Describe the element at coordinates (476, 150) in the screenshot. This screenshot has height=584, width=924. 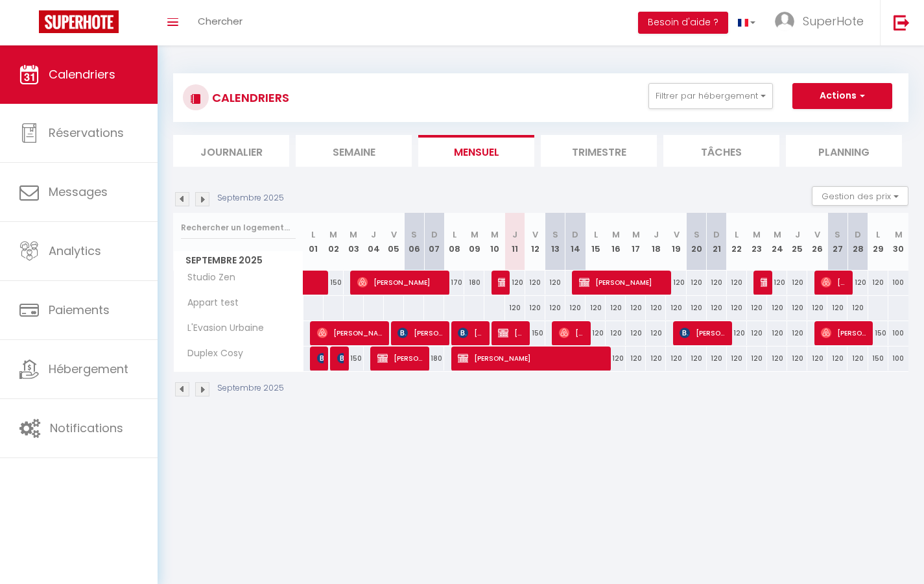
I see `li: Mensuel` at that location.